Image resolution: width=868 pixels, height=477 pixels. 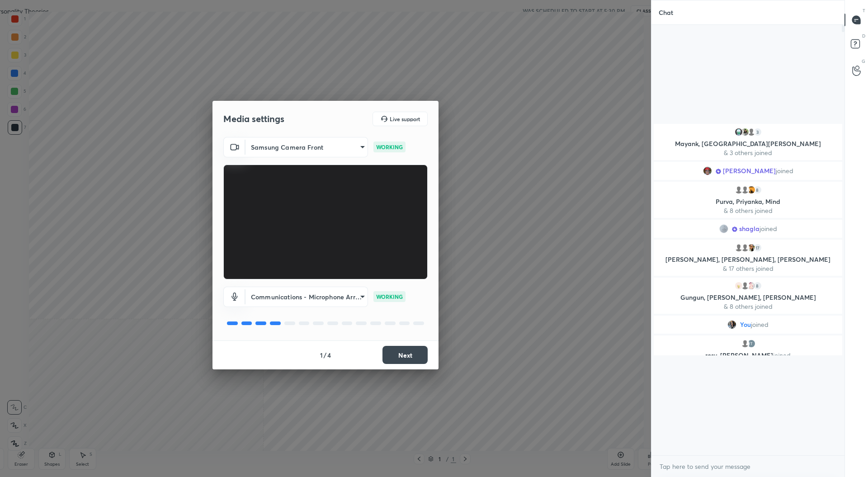 What do you see at coordinates (751, 286) in the screenshot?
I see `img: 752f77dcd14b47d5b7f3a62a127ca204.jpg` at bounding box center [751, 286].